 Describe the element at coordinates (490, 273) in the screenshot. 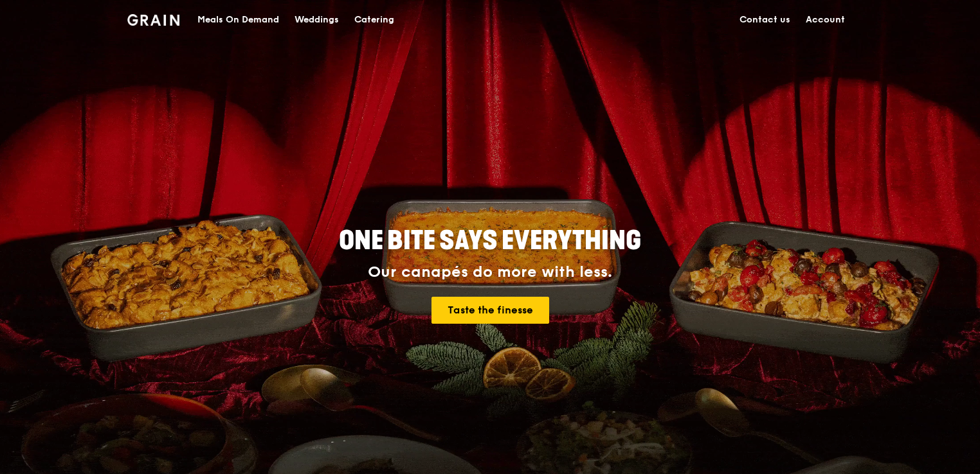

I see `div: Our canapés do more with less.` at that location.